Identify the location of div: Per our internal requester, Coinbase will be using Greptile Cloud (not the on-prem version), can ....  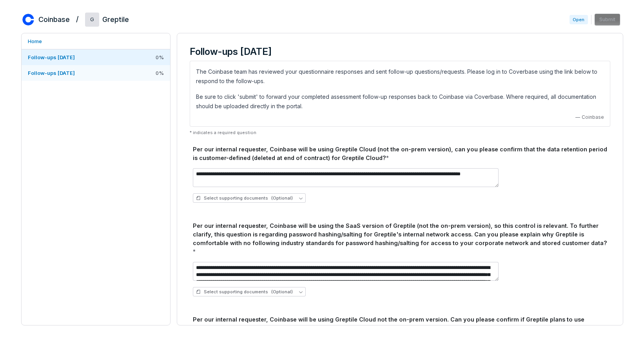
(400, 154).